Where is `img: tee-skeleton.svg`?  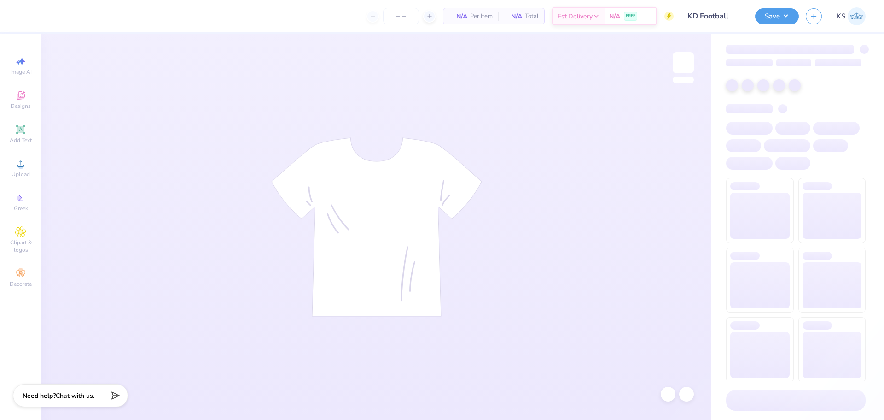 img: tee-skeleton.svg is located at coordinates (377, 227).